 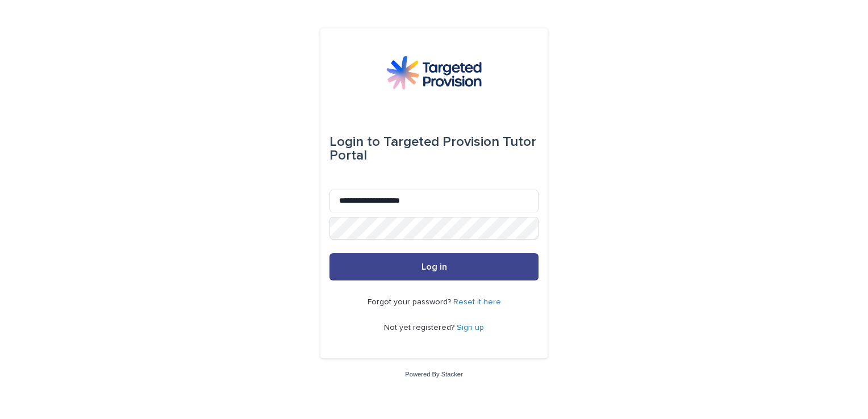 What do you see at coordinates (434, 148) in the screenshot?
I see `div: Targeted Provision Tutor Portal` at bounding box center [434, 148].